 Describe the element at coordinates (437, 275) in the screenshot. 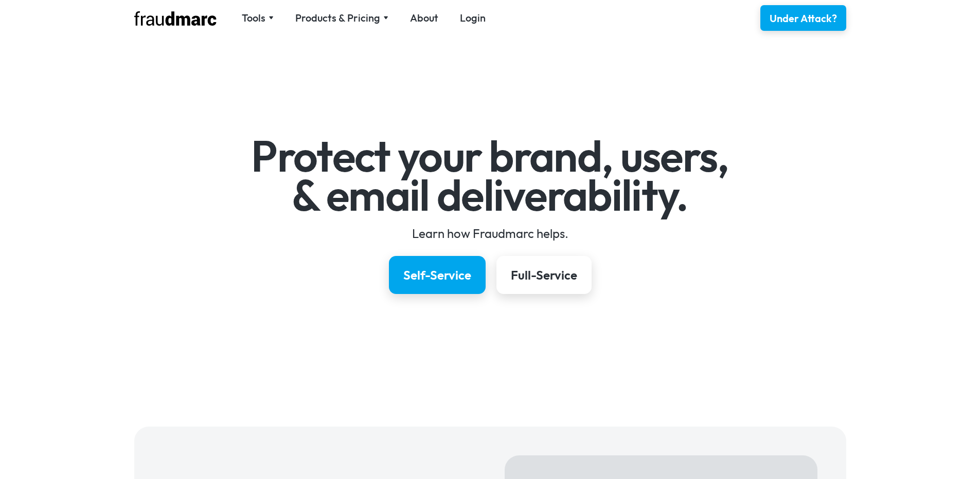

I see `a: Self-Service` at that location.